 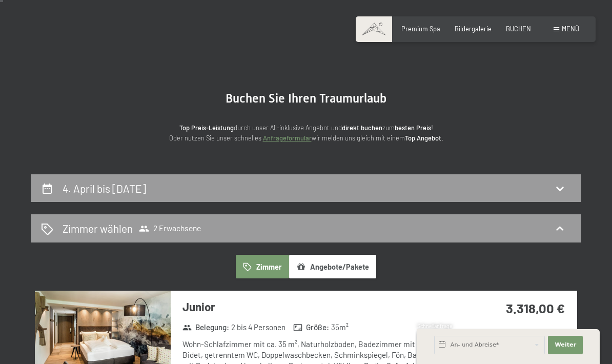 I want to click on strong: Top Angebot., so click(x=424, y=138).